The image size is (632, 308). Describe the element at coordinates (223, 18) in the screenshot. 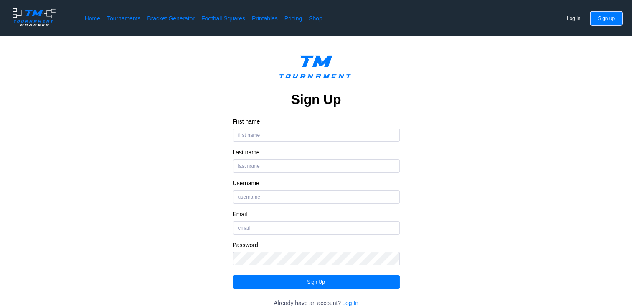

I see `a: Football Squares` at that location.